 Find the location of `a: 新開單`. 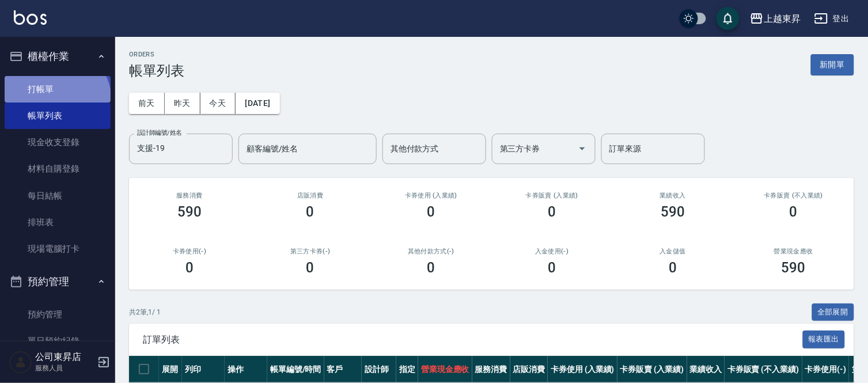

a: 新開單 is located at coordinates (832, 64).